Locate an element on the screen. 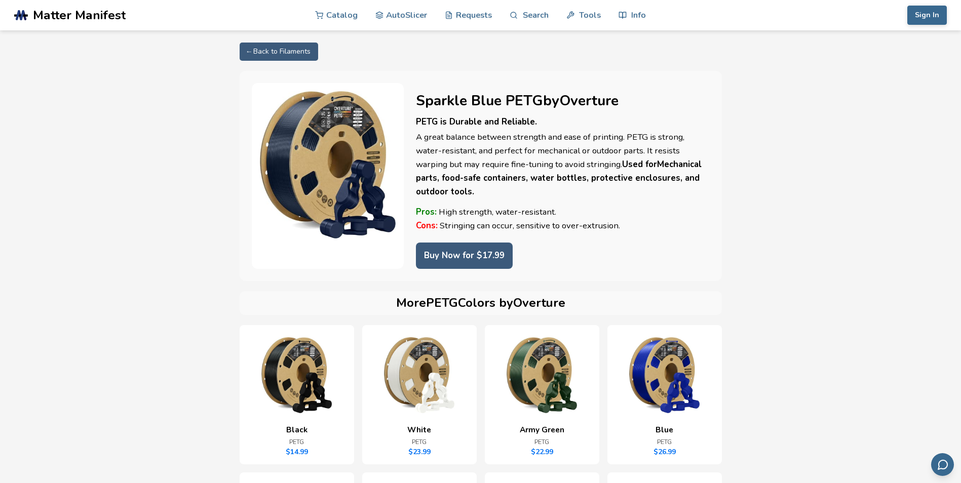 This screenshot has height=483, width=961. h2: More PETG Colors by Overture is located at coordinates (481, 303).